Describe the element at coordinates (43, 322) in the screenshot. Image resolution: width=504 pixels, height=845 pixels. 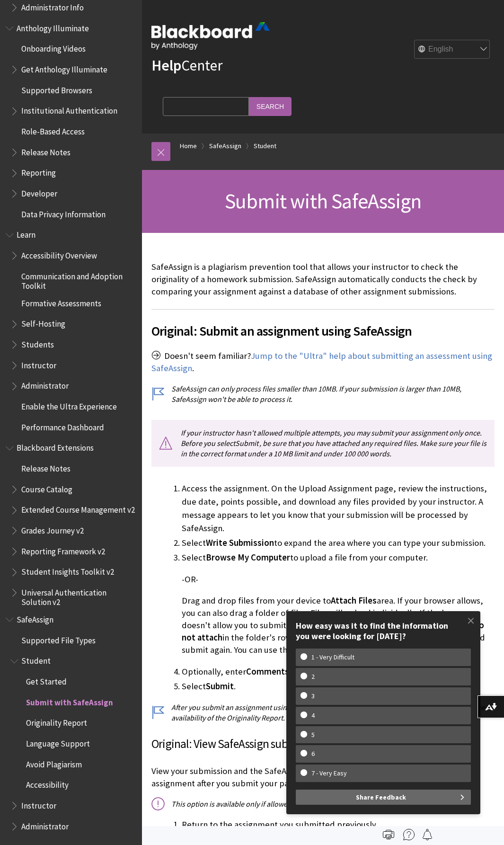
I see `span: Self-Hosting` at that location.